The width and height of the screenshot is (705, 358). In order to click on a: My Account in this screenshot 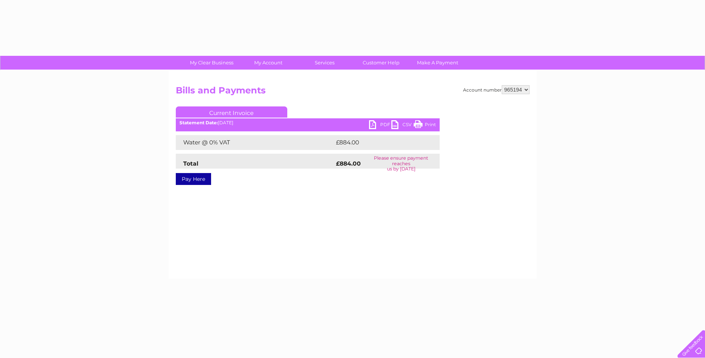, I will do `click(268, 62)`.